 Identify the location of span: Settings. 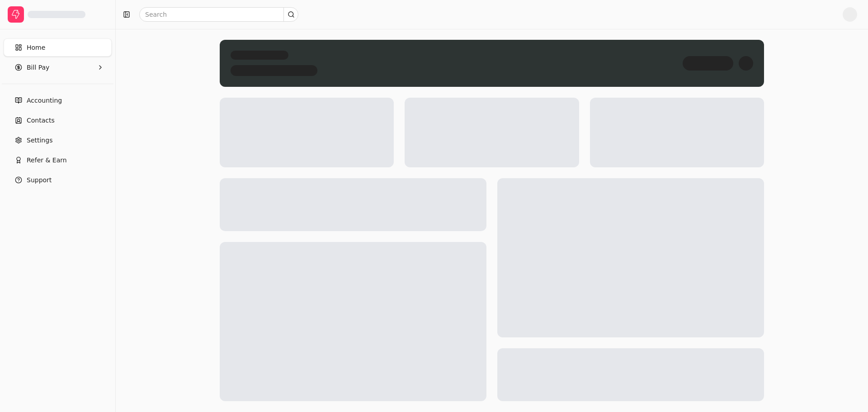
(39, 140).